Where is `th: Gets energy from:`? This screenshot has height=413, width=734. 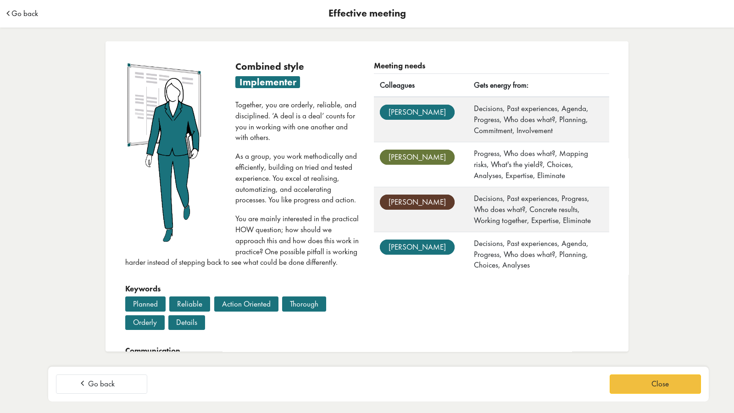 th: Gets energy from: is located at coordinates (538, 85).